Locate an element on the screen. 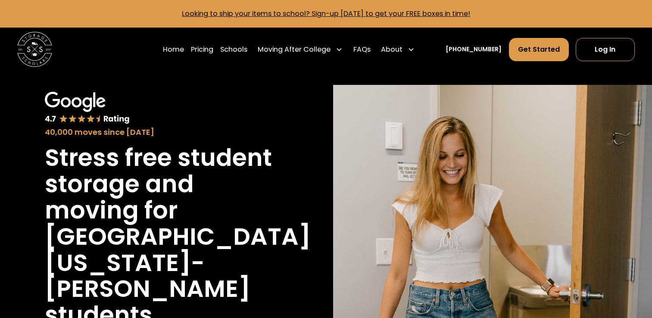 The height and width of the screenshot is (318, 652). a: Get Started is located at coordinates (539, 50).